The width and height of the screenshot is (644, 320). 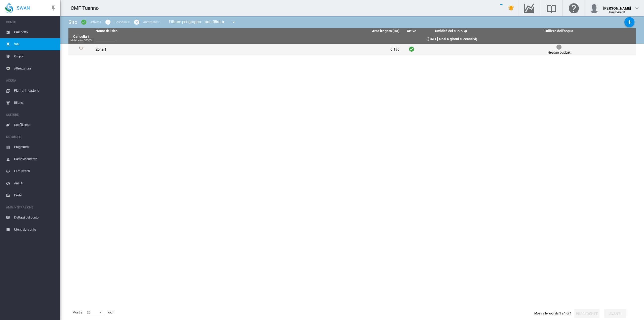 What do you see at coordinates (511, 8) in the screenshot?
I see `md-icon: icon-bell-ring` at bounding box center [511, 8].